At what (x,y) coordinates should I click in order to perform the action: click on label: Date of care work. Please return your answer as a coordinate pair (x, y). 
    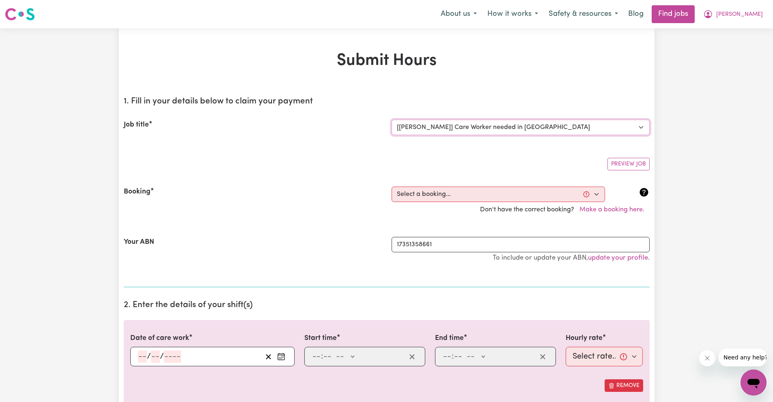
    Looking at the image, I should click on (159, 338).